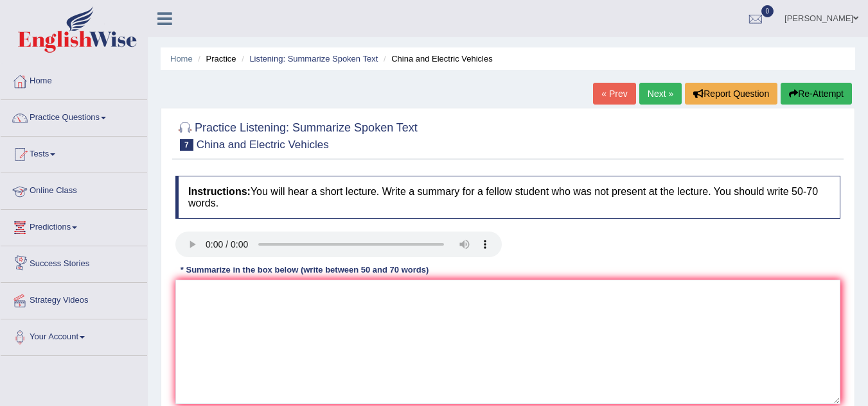 This screenshot has height=406, width=868. What do you see at coordinates (304, 269) in the screenshot?
I see `div: * Summarize in the box below (write between 50 and 70 words)` at bounding box center [304, 269].